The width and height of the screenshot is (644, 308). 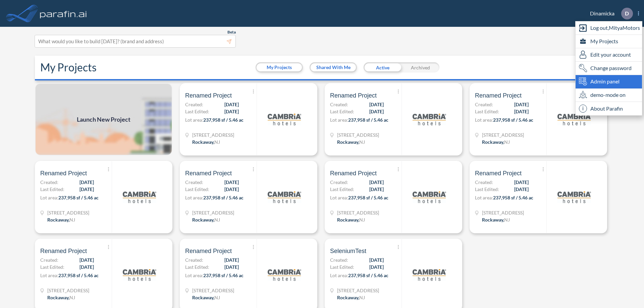 What do you see at coordinates (626, 14) in the screenshot?
I see `p: D` at bounding box center [626, 14].